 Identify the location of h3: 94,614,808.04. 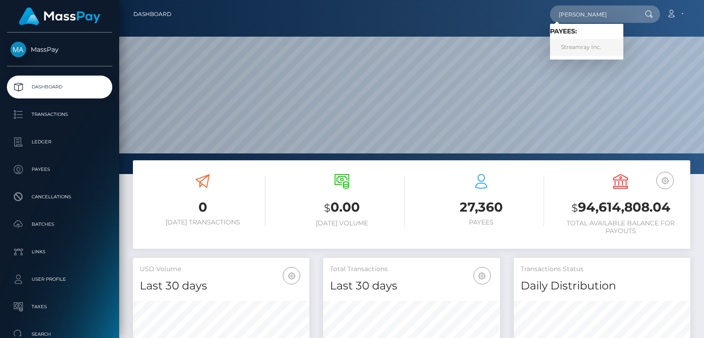
(621, 208).